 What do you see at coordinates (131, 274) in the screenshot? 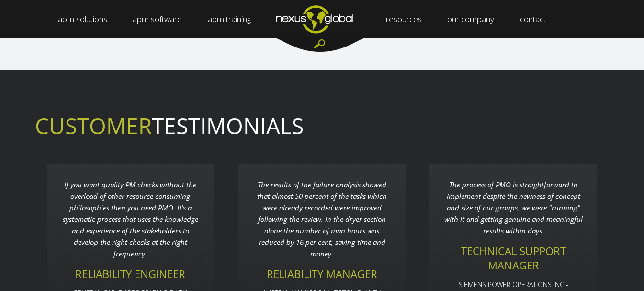
I see `div: RELIABILITY ENGINEER` at bounding box center [131, 274].